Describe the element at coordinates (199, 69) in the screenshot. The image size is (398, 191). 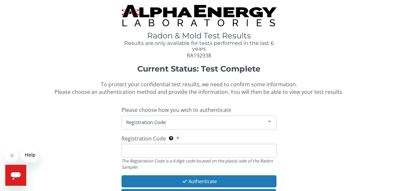
I see `strong: Current Status: Test Complete` at that location.